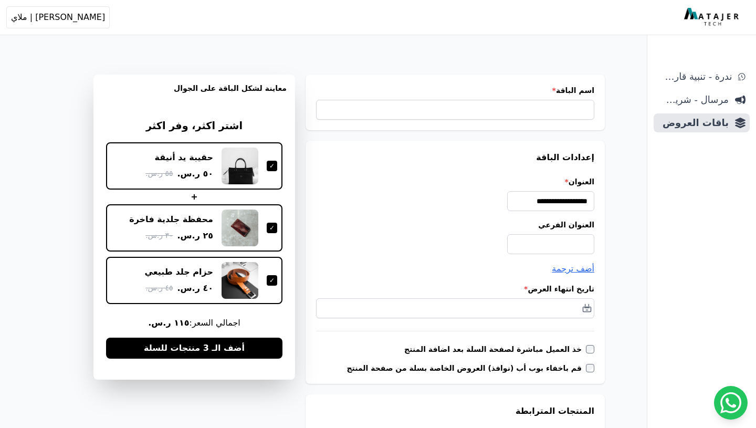 Image resolution: width=756 pixels, height=428 pixels. I want to click on h3: المنتجات المترابطة, so click(455, 411).